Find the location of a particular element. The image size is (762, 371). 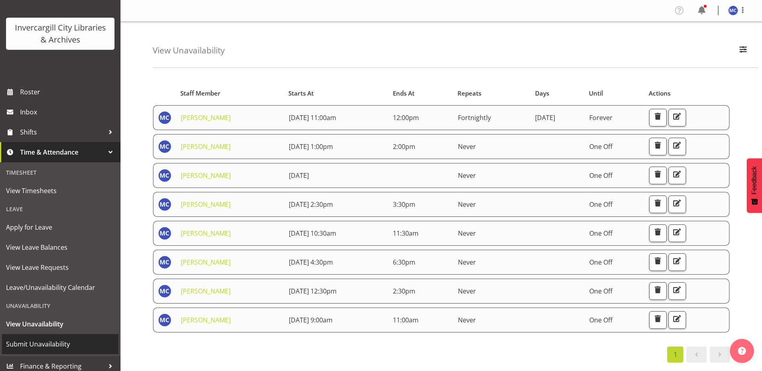

button: Filter Employees is located at coordinates (743, 51).